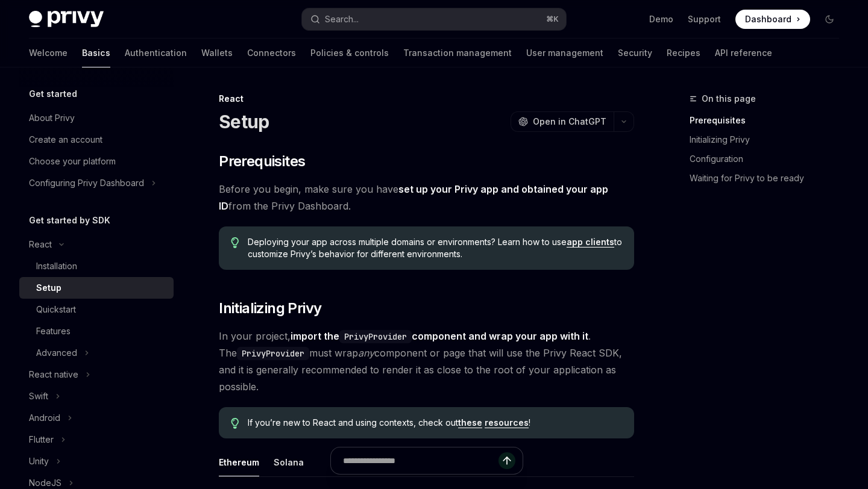 Image resolution: width=868 pixels, height=489 pixels. I want to click on em: any, so click(366, 353).